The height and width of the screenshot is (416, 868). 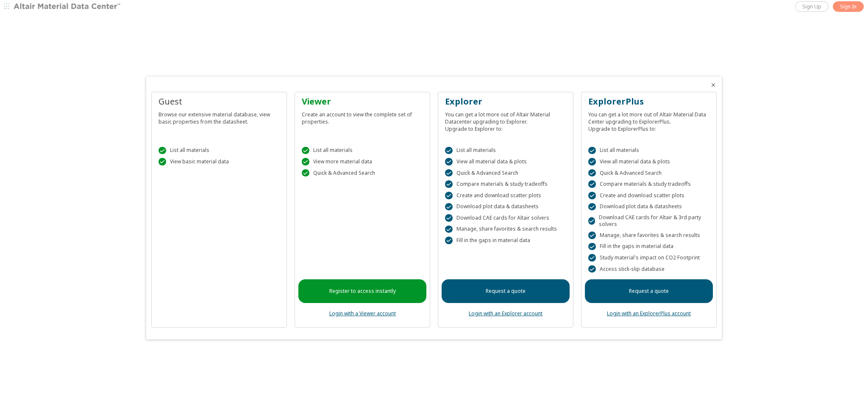 I want to click on div: View basic material data, so click(x=219, y=162).